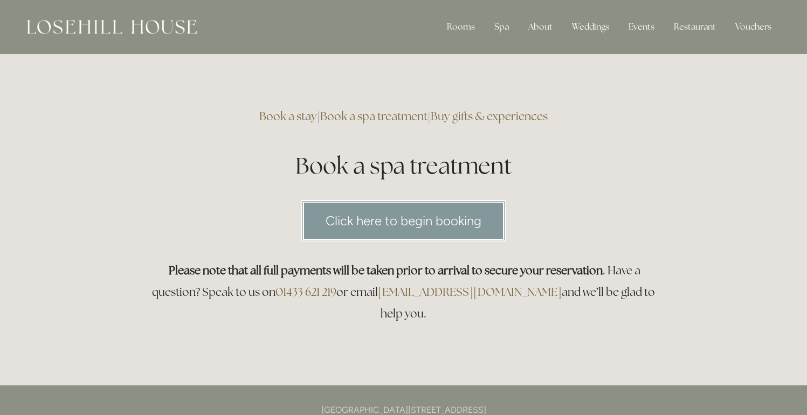  I want to click on div: Rooms, so click(461, 27).